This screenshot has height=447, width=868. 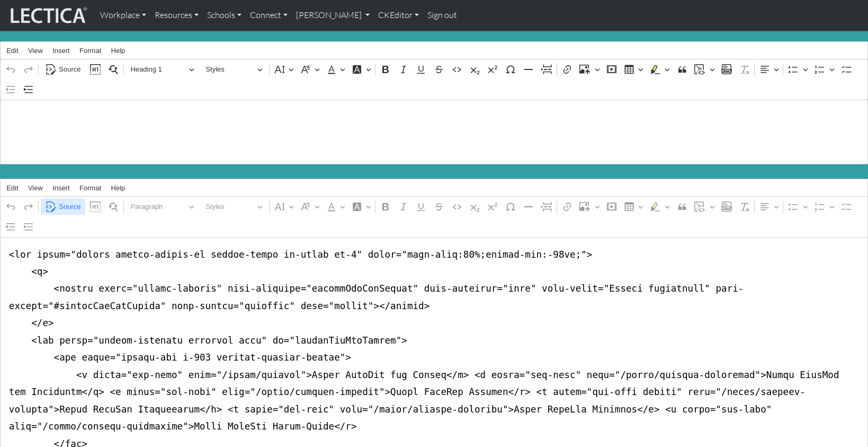 I want to click on span: Paragraph, so click(x=158, y=207).